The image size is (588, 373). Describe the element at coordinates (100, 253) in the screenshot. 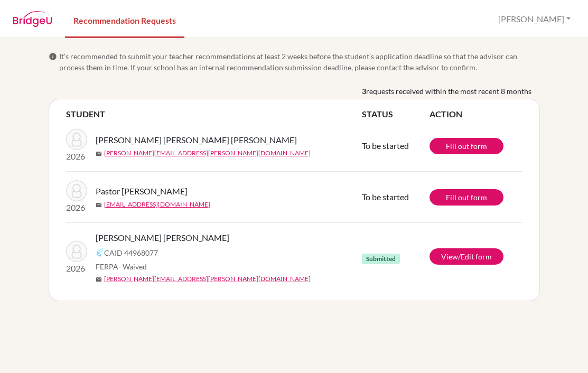

I see `img: Common App logo` at that location.